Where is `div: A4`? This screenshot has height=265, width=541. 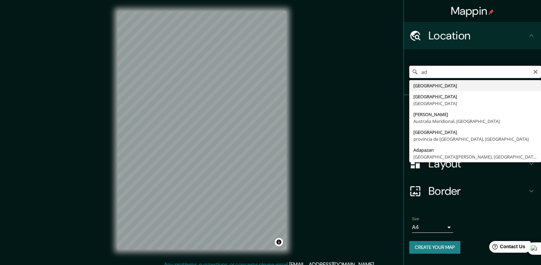 div: A4 is located at coordinates (432, 228).